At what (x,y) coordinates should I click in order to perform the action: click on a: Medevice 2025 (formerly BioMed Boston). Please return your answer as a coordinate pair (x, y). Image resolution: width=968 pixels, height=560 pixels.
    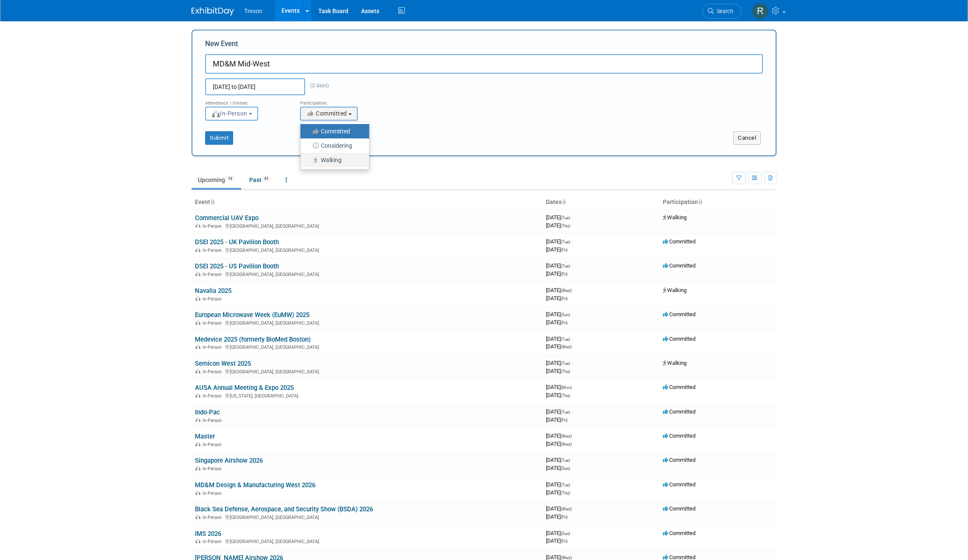
    Looking at the image, I should click on (253, 339).